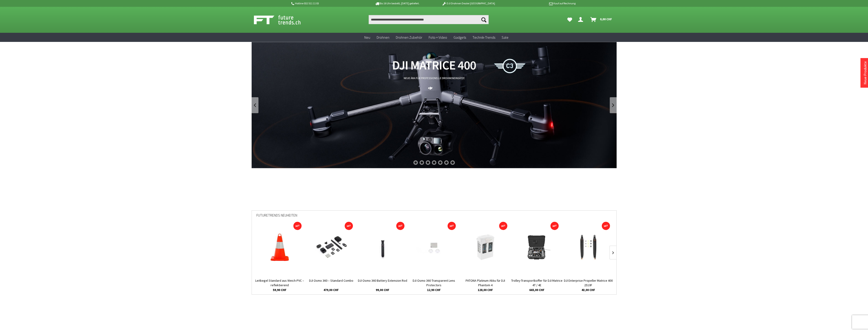 Image resolution: width=868 pixels, height=332 pixels. What do you see at coordinates (382, 283) in the screenshot?
I see `a: DJI Osmo 360 Battery Extension Rod` at bounding box center [382, 283].